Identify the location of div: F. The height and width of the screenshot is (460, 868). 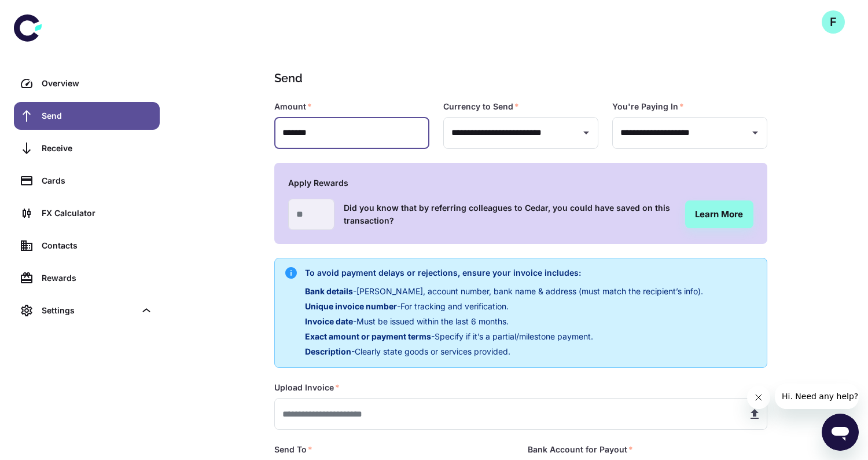
(834, 22).